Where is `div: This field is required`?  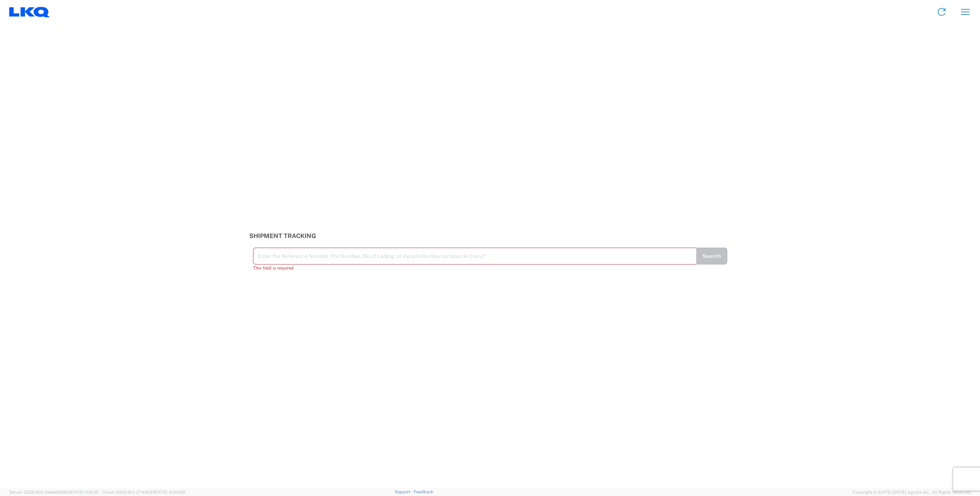 div: This field is required is located at coordinates (474, 268).